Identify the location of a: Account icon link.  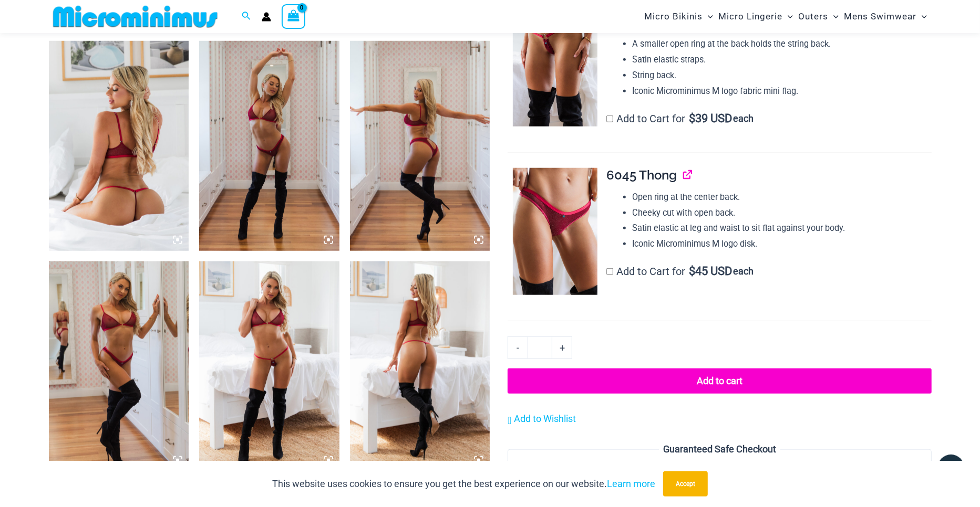
(266, 17).